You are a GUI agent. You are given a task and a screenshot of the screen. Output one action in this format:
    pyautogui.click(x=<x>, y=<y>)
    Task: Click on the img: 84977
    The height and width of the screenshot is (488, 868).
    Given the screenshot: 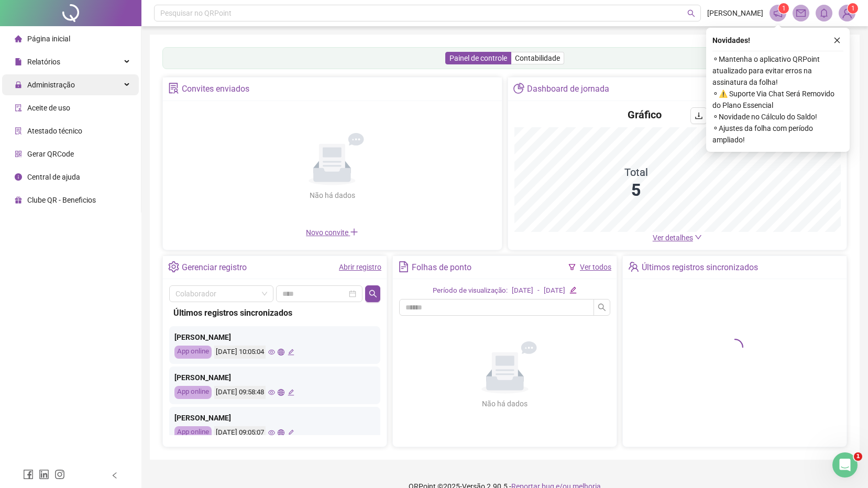 What is the action you would take?
    pyautogui.click(x=847, y=13)
    